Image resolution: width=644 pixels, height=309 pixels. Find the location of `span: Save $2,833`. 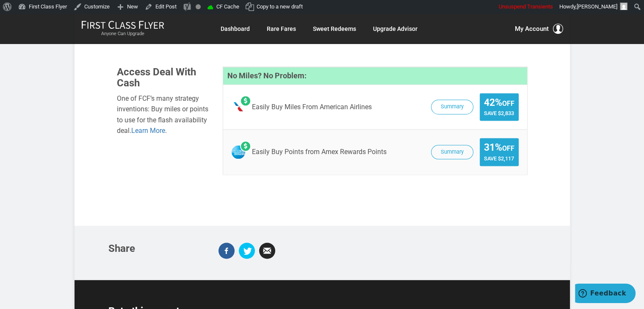

span: Save $2,833 is located at coordinates (500, 113).